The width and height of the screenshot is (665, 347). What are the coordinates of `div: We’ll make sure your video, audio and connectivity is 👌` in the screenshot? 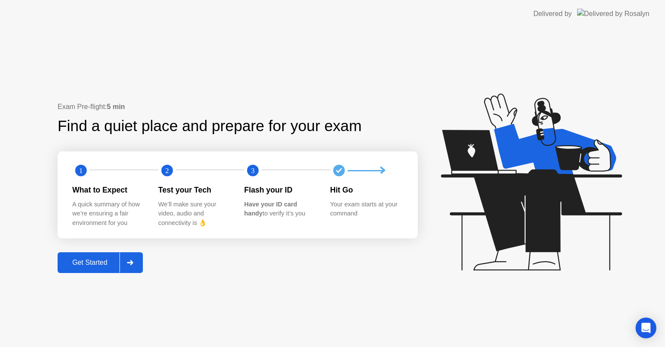 It's located at (194, 214).